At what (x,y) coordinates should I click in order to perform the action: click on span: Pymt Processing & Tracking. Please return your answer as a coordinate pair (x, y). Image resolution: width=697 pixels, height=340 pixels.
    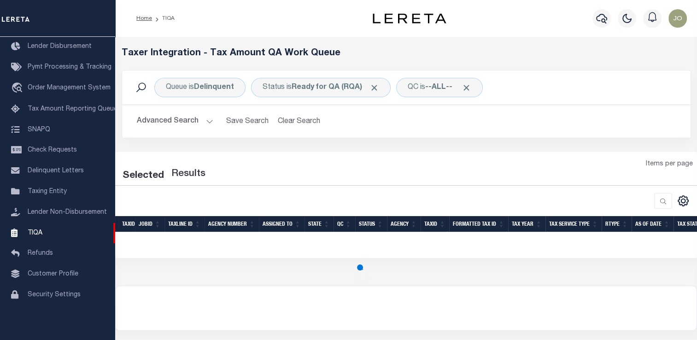
    Looking at the image, I should click on (70, 67).